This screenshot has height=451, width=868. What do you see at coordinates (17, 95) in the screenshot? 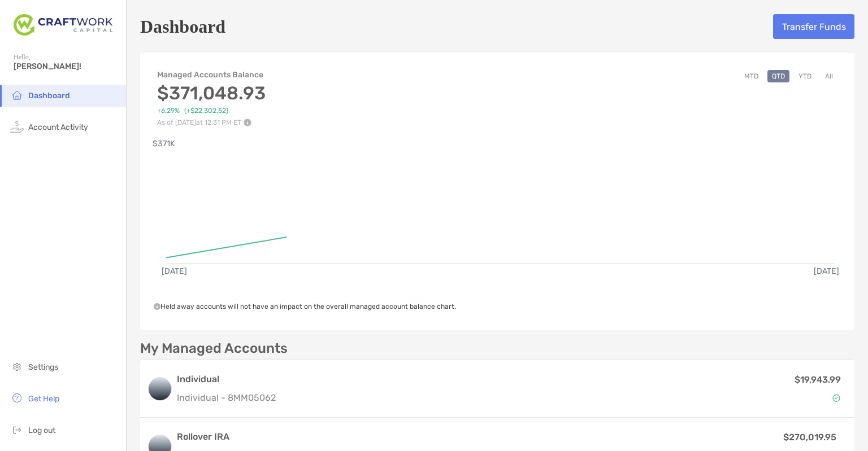
I see `img: household icon` at bounding box center [17, 95].